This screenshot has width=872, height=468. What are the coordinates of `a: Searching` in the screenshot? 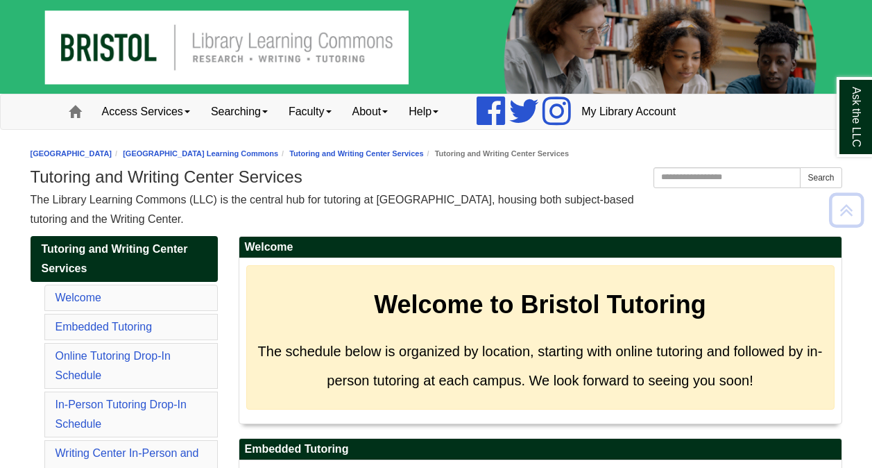 It's located at (239, 112).